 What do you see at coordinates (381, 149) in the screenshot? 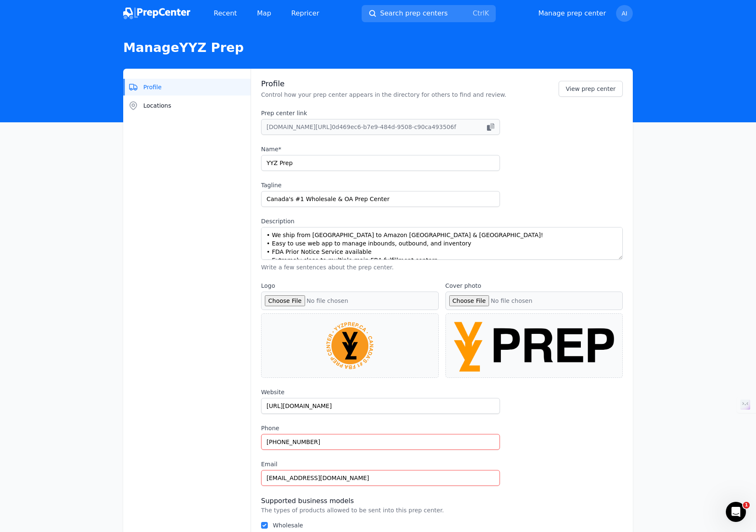
I see `label: Name*` at bounding box center [381, 149].